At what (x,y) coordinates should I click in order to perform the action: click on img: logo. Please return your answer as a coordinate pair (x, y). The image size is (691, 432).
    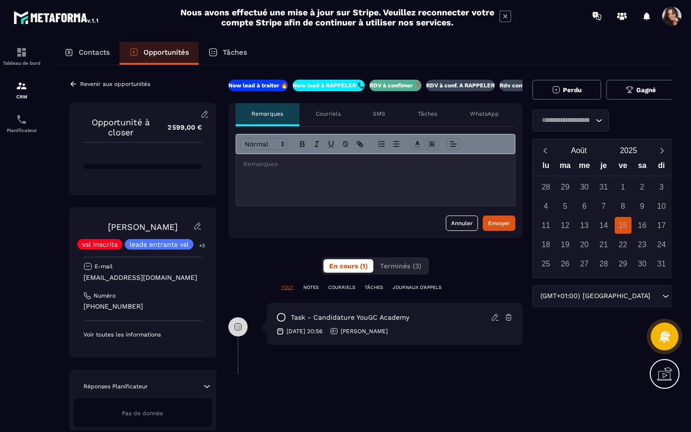
    Looking at the image, I should click on (57, 17).